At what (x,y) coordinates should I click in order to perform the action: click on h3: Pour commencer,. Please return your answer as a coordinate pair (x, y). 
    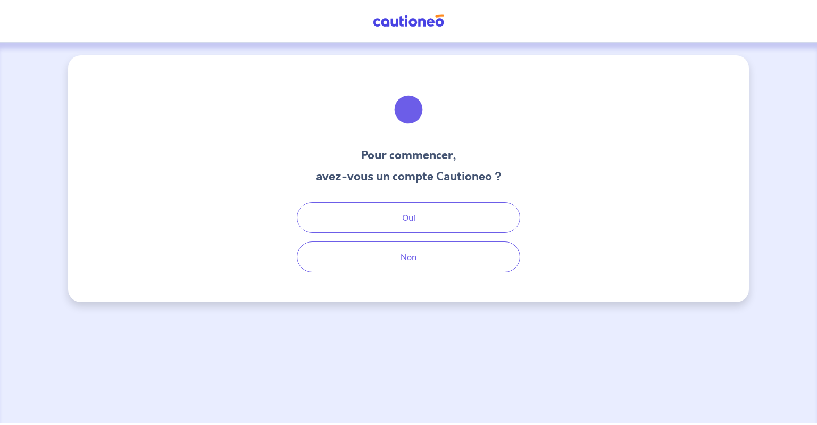
    Looking at the image, I should click on (409, 155).